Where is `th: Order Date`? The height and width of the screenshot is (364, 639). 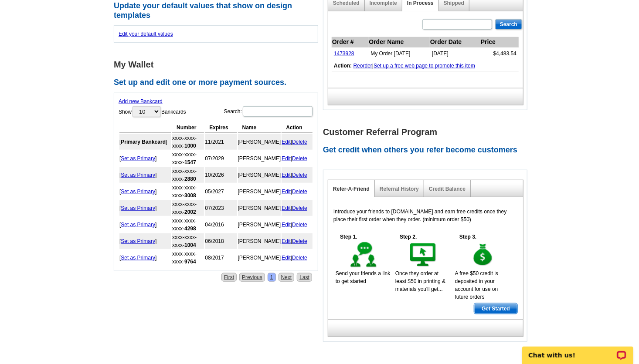 th: Order Date is located at coordinates (455, 43).